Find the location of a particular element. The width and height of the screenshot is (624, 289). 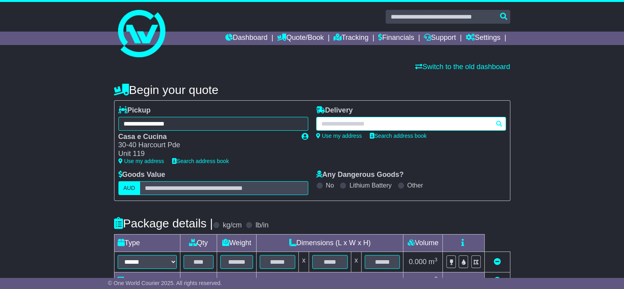

label: Goods Value is located at coordinates (142, 175).